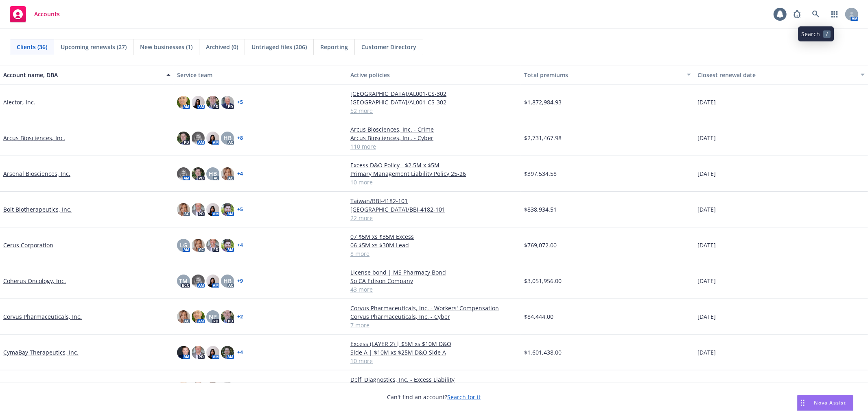 Image resolution: width=868 pixels, height=411 pixels. I want to click on a: + 2, so click(240, 317).